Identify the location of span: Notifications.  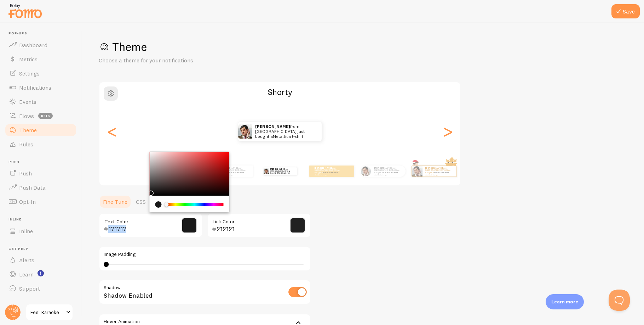
(35, 88).